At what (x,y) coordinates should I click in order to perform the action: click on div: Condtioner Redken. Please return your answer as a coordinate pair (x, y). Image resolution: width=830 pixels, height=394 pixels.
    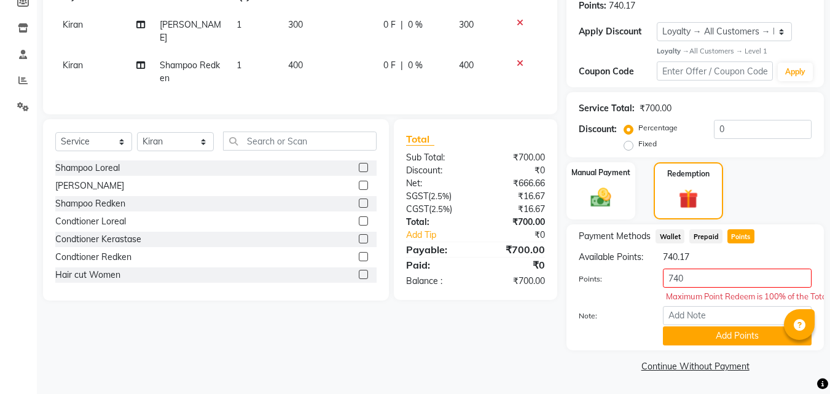
    Looking at the image, I should click on (93, 257).